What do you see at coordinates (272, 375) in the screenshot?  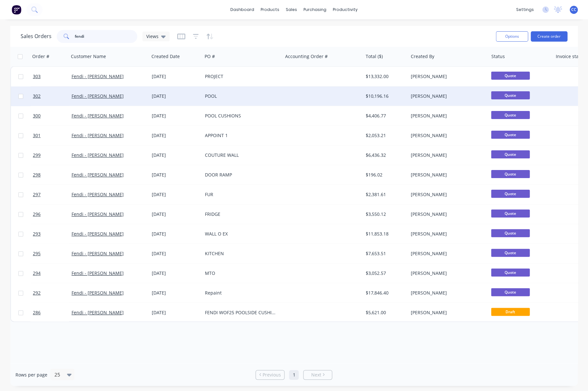 I see `span: Previous` at bounding box center [272, 375].